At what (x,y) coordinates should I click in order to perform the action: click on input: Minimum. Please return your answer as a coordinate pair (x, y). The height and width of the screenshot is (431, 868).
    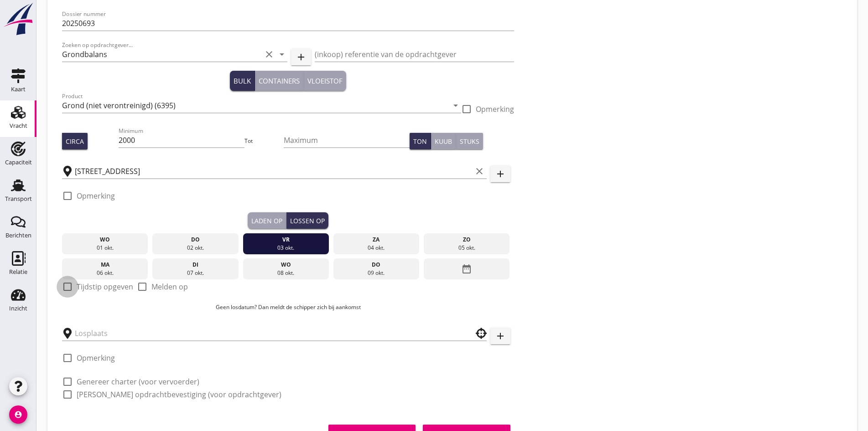
    Looking at the image, I should click on (182, 140).